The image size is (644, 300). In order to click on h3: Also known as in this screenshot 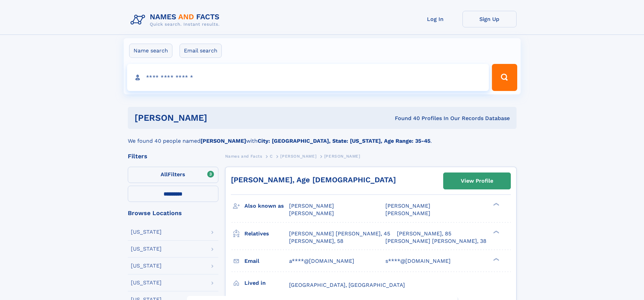, I will do `click(267, 206)`.